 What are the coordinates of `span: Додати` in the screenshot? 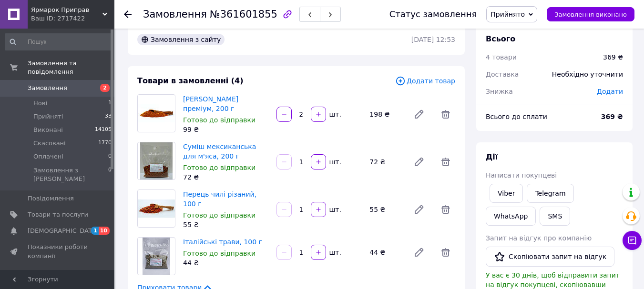 It's located at (610, 91).